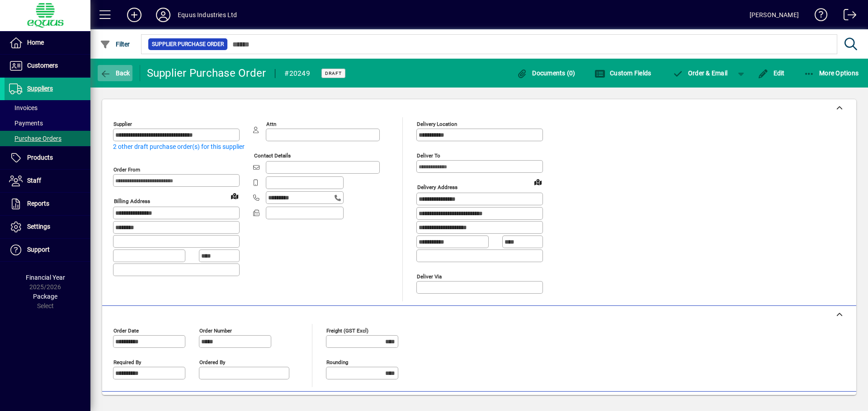 The width and height of the screenshot is (868, 411). Describe the element at coordinates (115, 45) in the screenshot. I see `button: Filter` at that location.